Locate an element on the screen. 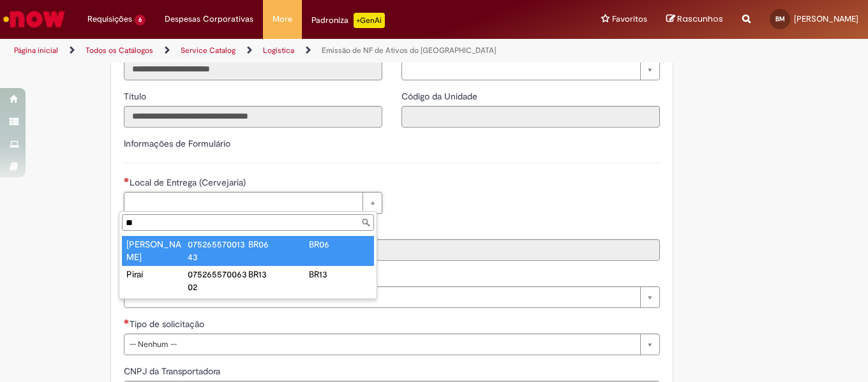 This screenshot has width=868, height=382. ul: Local de Entrega (Cervejaria) is located at coordinates (248, 267).